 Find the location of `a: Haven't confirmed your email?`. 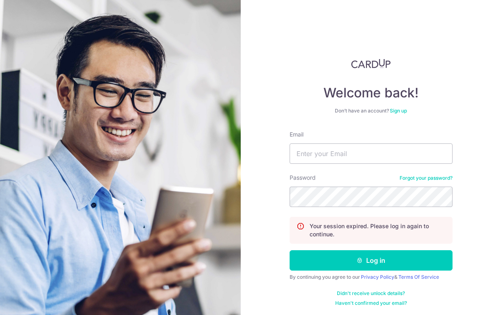

a: Haven't confirmed your email? is located at coordinates (371, 303).